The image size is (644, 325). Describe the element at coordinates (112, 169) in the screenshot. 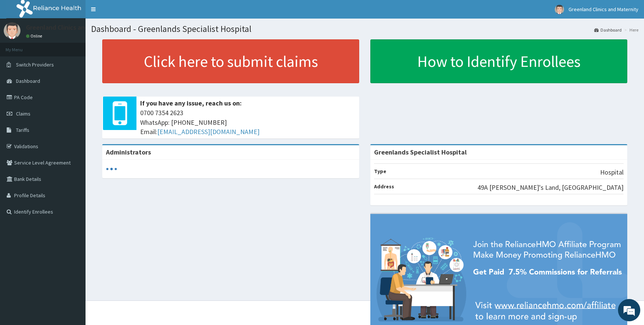

I see `svg: audio-loading` at that location.